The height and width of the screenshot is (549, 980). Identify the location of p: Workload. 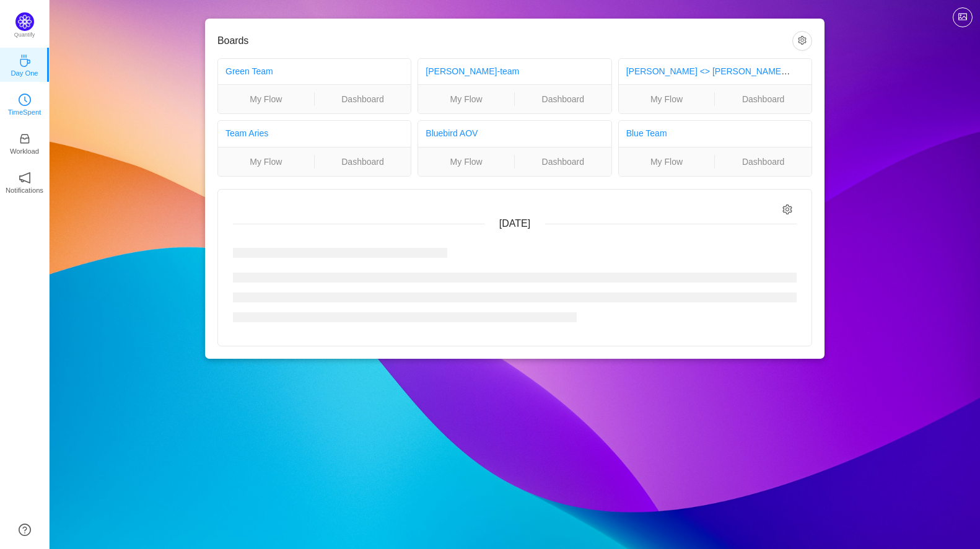
(24, 151).